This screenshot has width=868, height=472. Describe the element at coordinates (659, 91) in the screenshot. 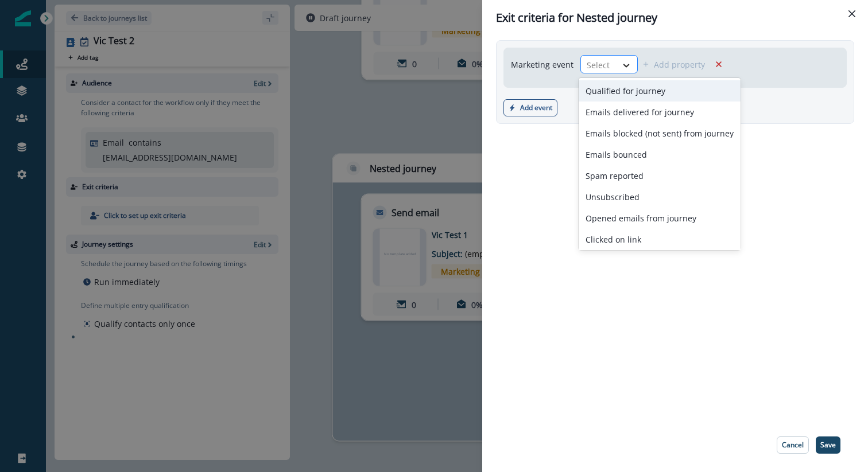

I see `div: Qualified for journey` at that location.